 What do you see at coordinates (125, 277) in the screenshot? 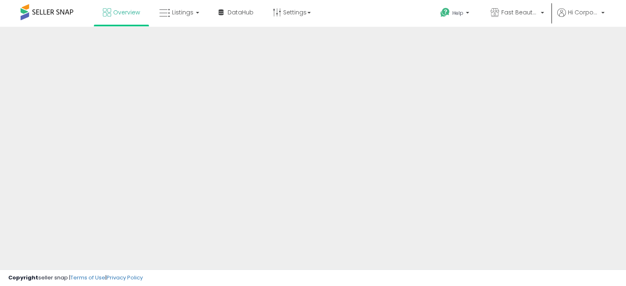
I see `a: Privacy Policy` at bounding box center [125, 277].